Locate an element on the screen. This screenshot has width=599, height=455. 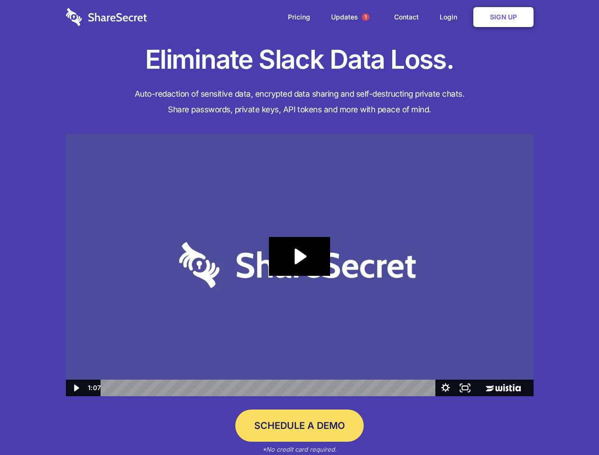
h1: Eliminate Slack Data Loss. is located at coordinates (300, 60).